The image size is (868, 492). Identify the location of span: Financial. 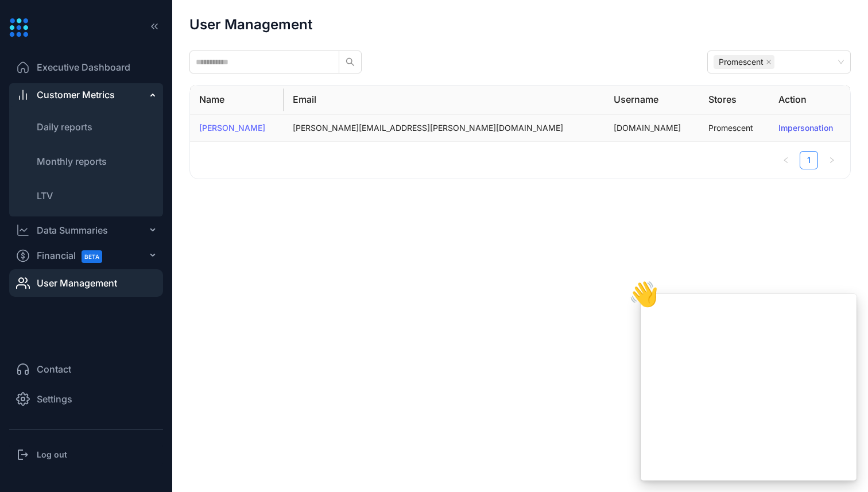
(74, 255).